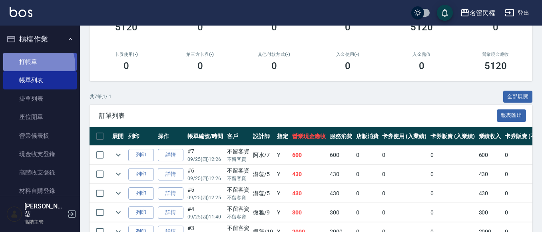 The image size is (542, 232). Describe the element at coordinates (21, 12) in the screenshot. I see `img: Logo` at that location.